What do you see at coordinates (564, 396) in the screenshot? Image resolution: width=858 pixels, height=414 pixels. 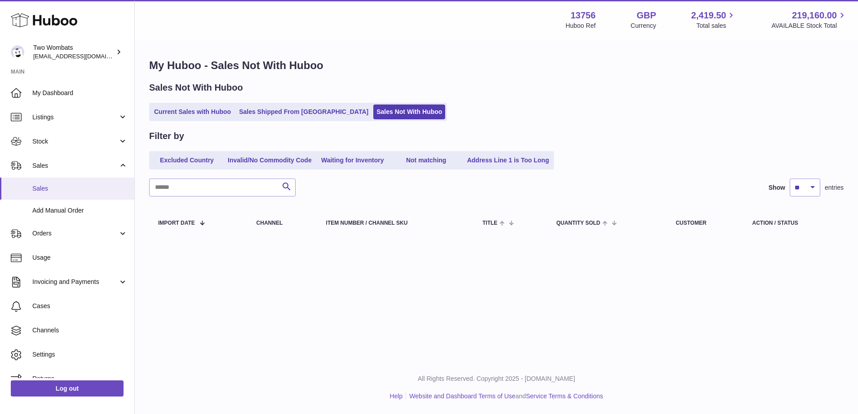 I see `a: Service Terms & Conditions` at bounding box center [564, 396].